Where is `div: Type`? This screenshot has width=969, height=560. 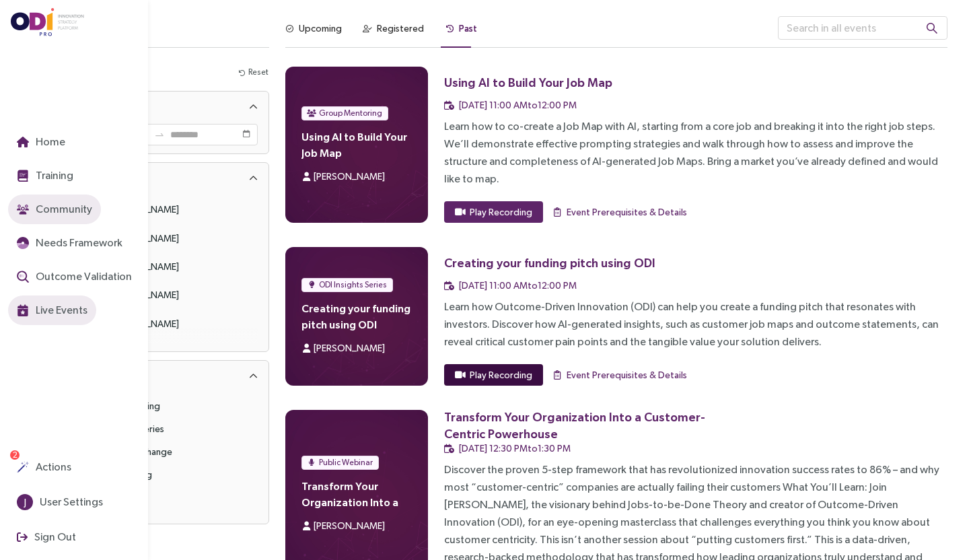
div: Type is located at coordinates (164, 377).